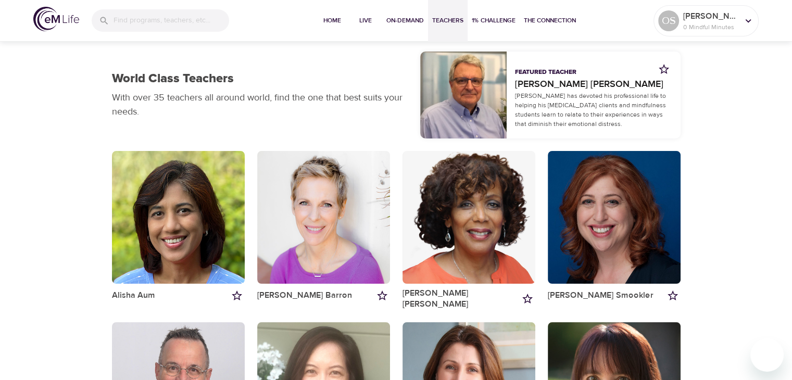  Describe the element at coordinates (668, 21) in the screenshot. I see `div: OS` at that location.